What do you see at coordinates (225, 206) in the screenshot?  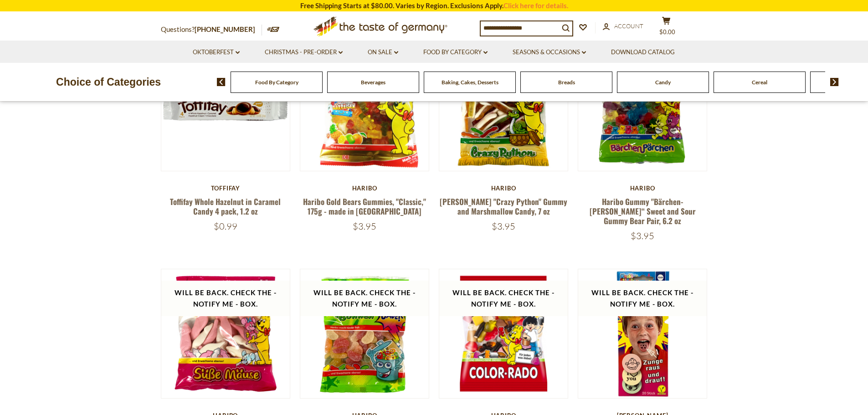 I see `a: Toffifay Whole Hazelnut in Caramel Candy 4 pack, 1.2 oz` at bounding box center [225, 206].